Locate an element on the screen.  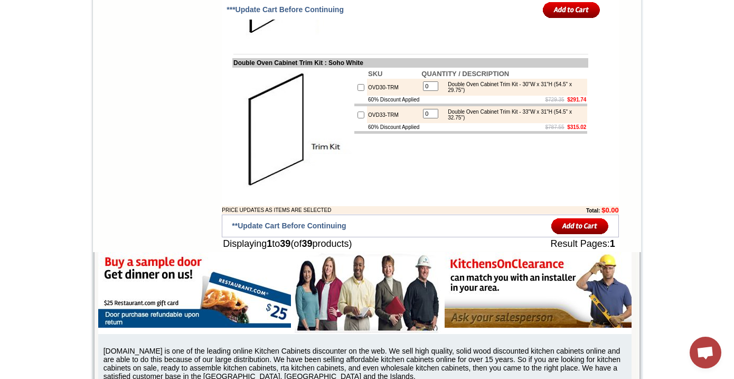
a: Price Sheet View in PDF Format is located at coordinates (49, 6).